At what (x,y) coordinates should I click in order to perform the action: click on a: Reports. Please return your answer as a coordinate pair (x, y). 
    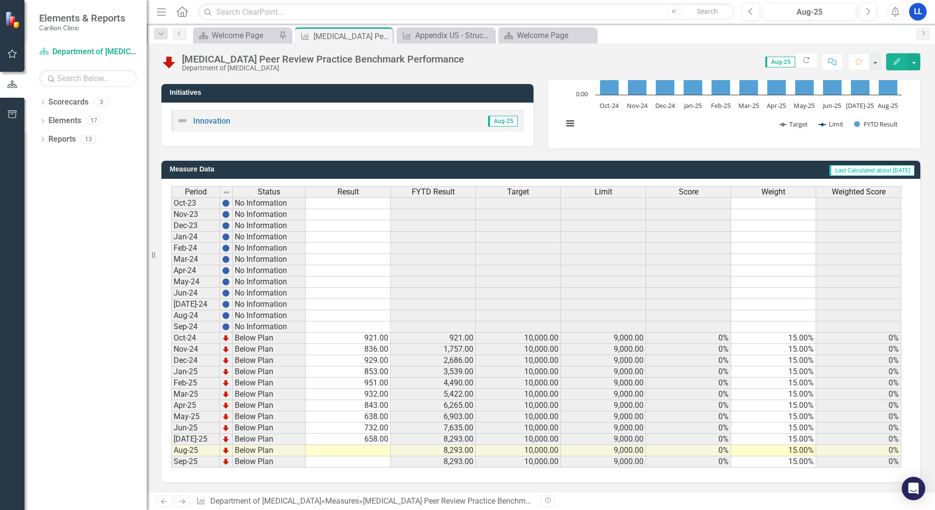
    Looking at the image, I should click on (62, 139).